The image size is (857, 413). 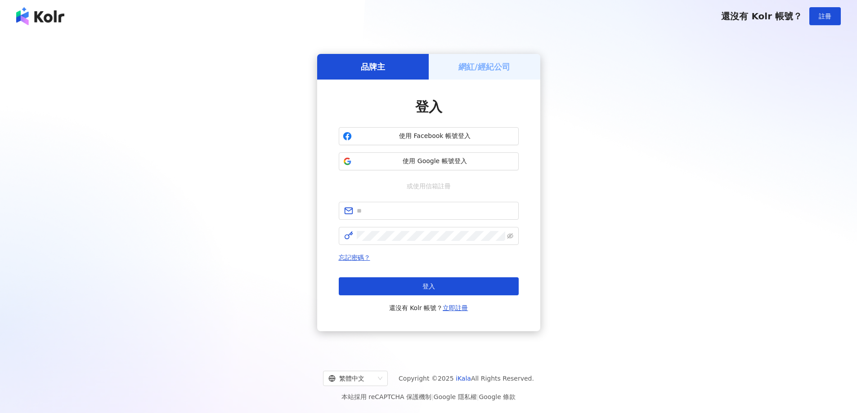 What do you see at coordinates (435, 136) in the screenshot?
I see `span: 使用 Facebook 帳號登入` at bounding box center [435, 136].